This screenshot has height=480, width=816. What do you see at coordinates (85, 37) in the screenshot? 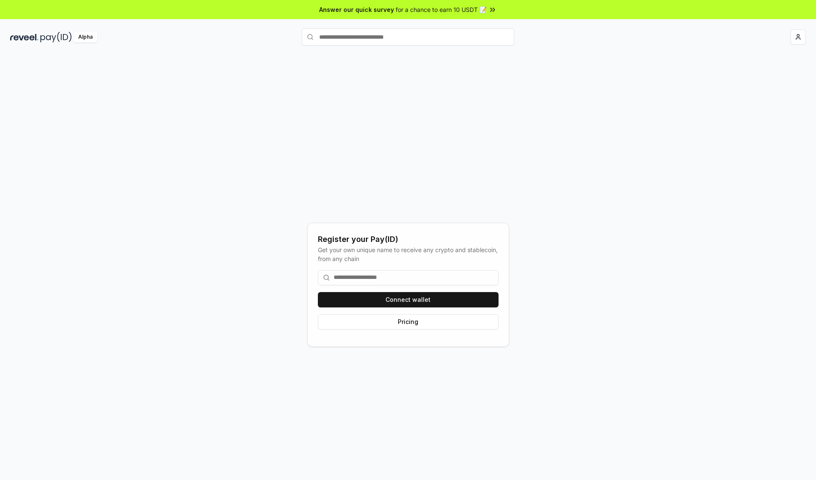
I see `div: Alpha` at bounding box center [85, 37].